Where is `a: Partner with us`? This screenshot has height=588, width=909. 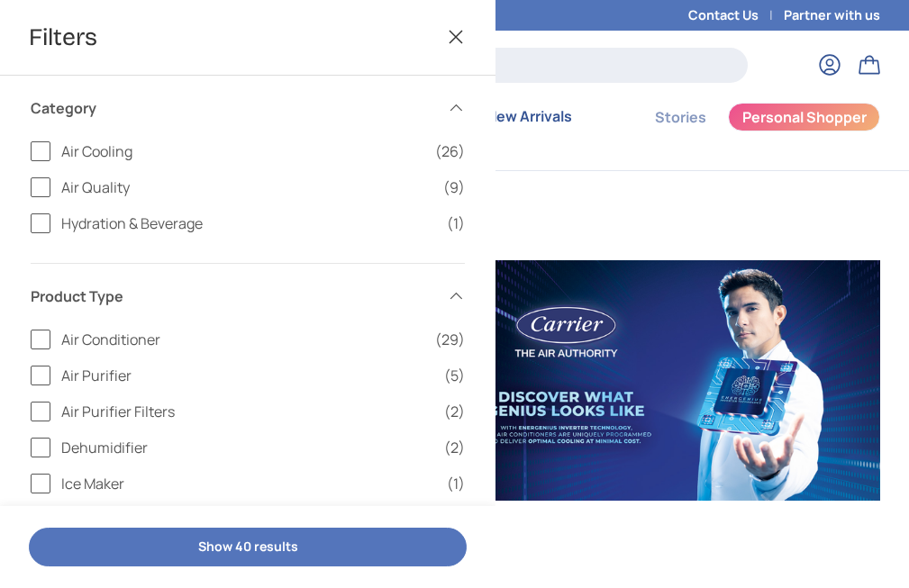
a: Partner with us is located at coordinates (831, 15).